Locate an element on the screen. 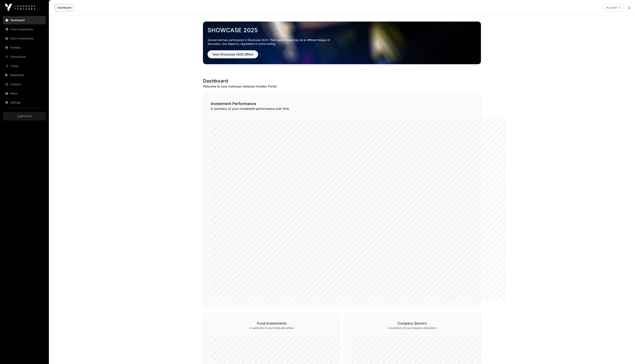 This screenshot has height=364, width=635. h3: Fund Investments is located at coordinates (272, 323).